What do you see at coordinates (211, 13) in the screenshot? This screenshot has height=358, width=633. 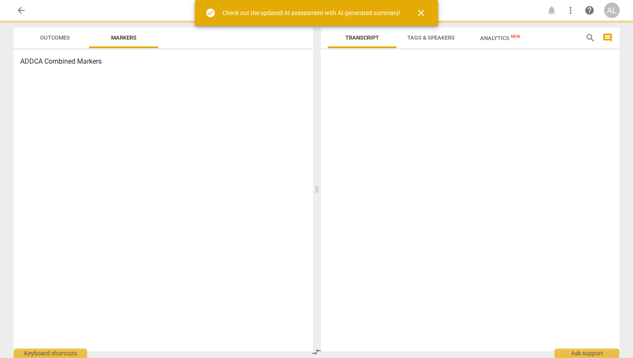 I see `span: check_circle` at bounding box center [211, 13].